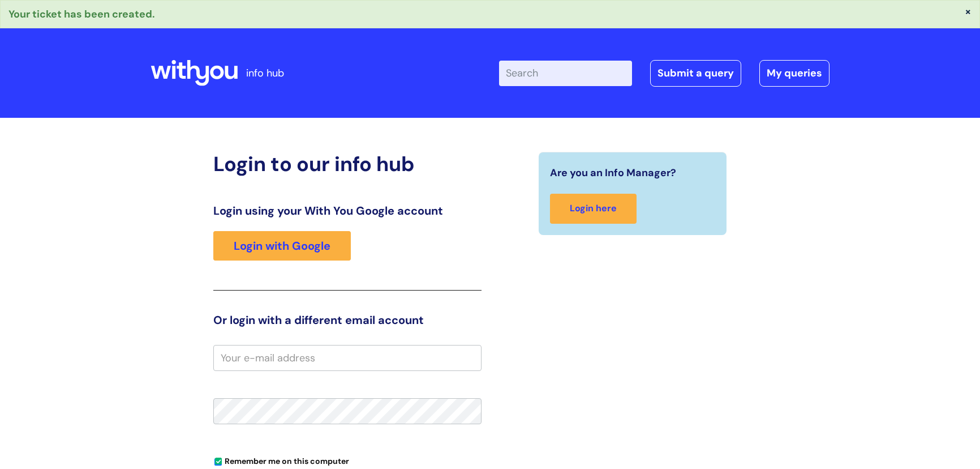 This screenshot has height=469, width=980. I want to click on input: Search, so click(566, 73).